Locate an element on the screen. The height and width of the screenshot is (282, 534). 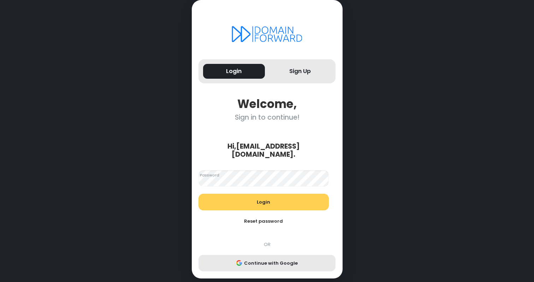
div: Welcome, is located at coordinates (267, 104).